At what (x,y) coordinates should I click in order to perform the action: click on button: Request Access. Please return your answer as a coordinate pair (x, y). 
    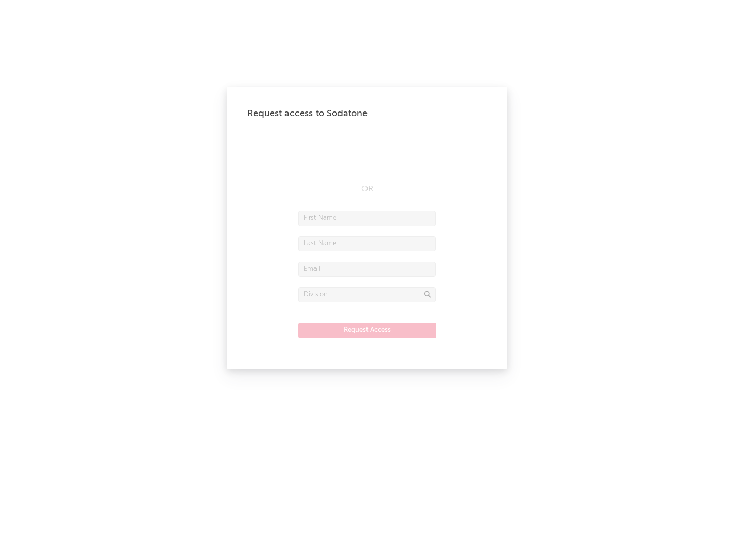
    Looking at the image, I should click on (367, 330).